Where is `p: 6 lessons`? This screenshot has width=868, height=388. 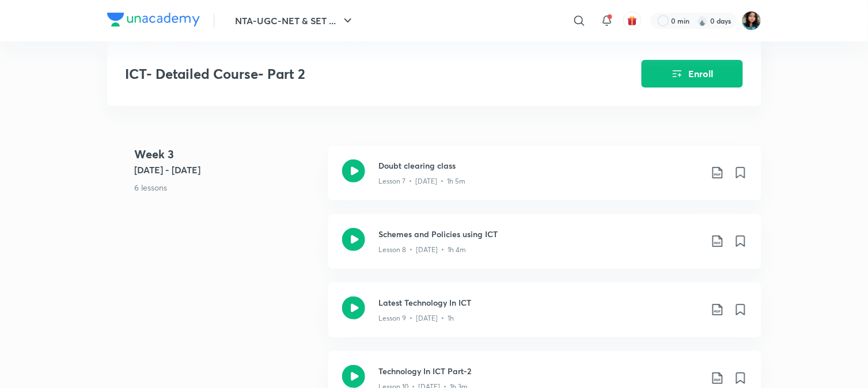 p: 6 lessons is located at coordinates (227, 187).